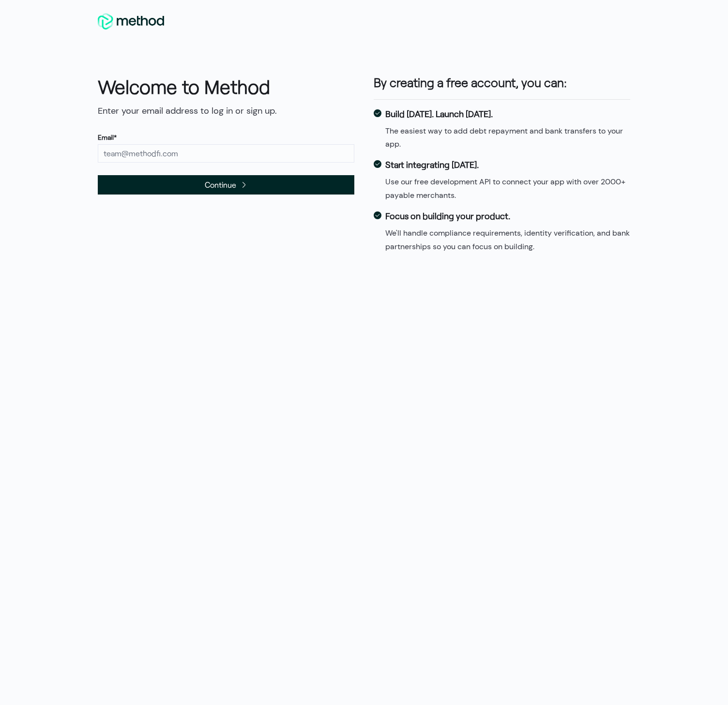  I want to click on dd: The easiest way to add debt repayment and bank transfers to your app., so click(507, 137).